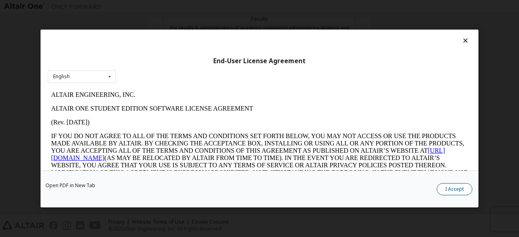  I want to click on div: English, so click(61, 77).